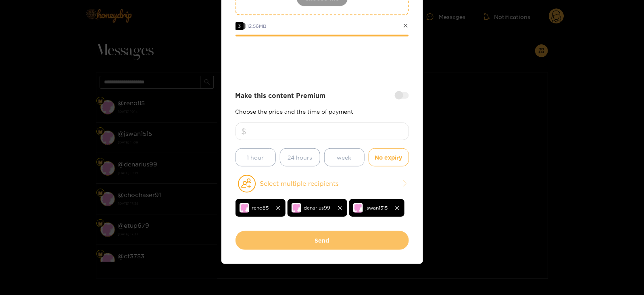  What do you see at coordinates (257, 26) in the screenshot?
I see `span: 12.56 MB` at bounding box center [257, 26].